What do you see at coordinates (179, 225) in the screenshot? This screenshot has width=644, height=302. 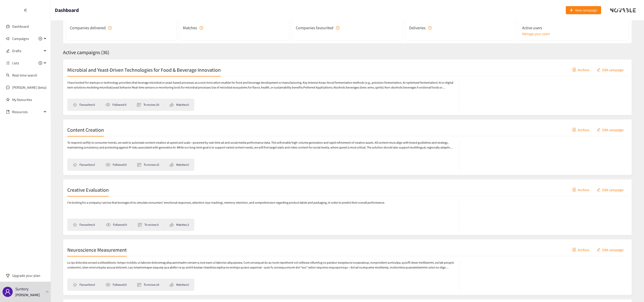 I see `li: Matches: 3` at bounding box center [179, 225].